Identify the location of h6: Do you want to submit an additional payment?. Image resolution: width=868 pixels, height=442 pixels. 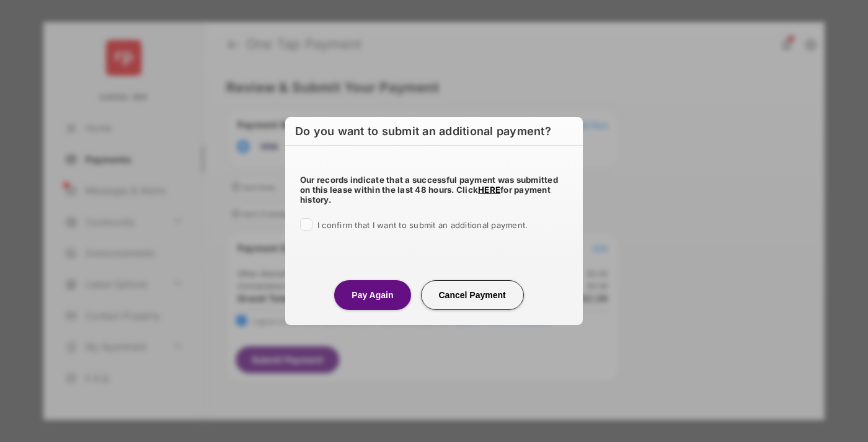
(434, 131).